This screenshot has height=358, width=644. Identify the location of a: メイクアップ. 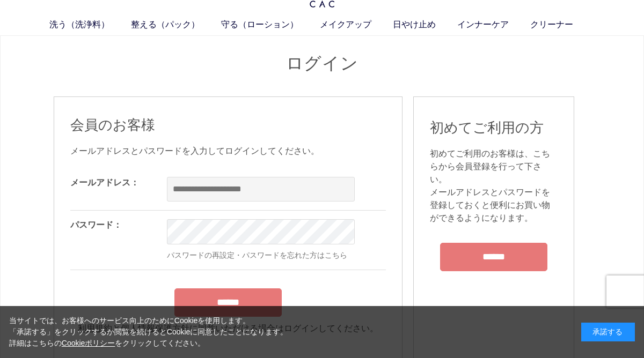
(357, 25).